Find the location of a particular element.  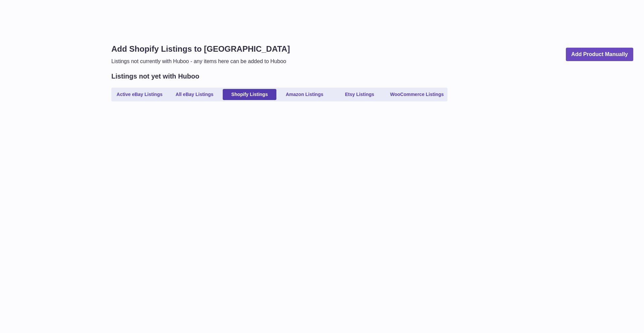

p: Listings not currently with Huboo - any items here can be added to Huboo is located at coordinates (201, 61).